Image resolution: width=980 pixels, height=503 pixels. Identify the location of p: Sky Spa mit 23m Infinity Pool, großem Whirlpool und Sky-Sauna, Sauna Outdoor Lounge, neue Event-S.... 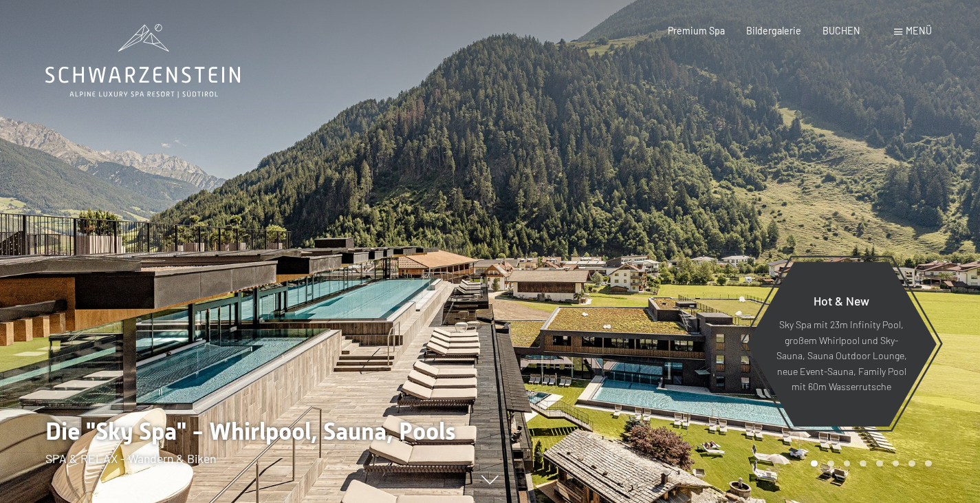
(841, 355).